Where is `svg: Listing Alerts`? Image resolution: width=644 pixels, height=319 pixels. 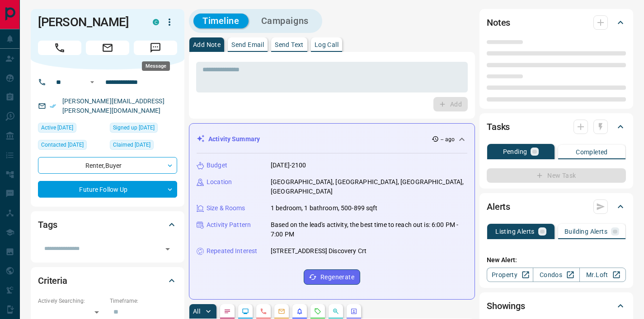 svg: Listing Alerts is located at coordinates (299, 312).